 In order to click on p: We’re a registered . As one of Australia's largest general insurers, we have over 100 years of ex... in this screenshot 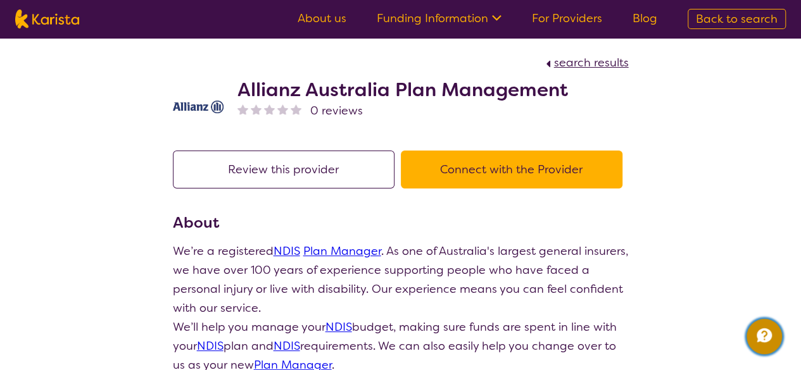, I will do `click(401, 280)`.